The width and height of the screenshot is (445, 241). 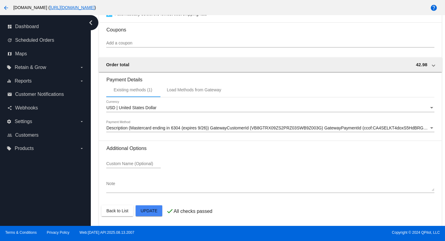 What do you see at coordinates (194, 90) in the screenshot?
I see `div: Load Methods from Gateway` at bounding box center [194, 90].